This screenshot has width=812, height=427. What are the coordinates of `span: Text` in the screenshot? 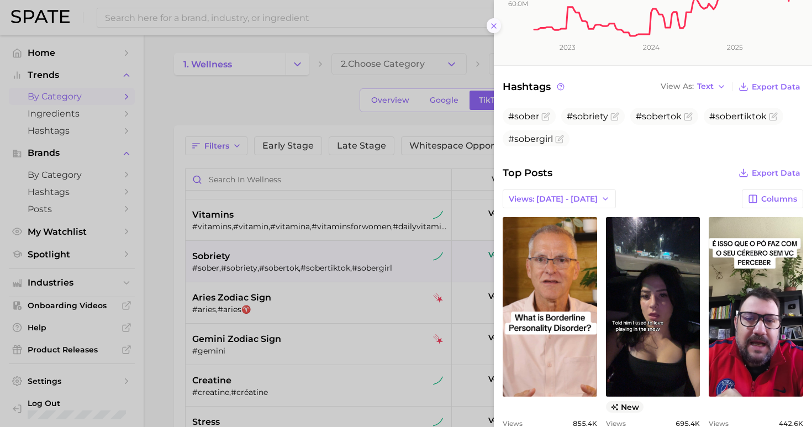 It's located at (705, 86).